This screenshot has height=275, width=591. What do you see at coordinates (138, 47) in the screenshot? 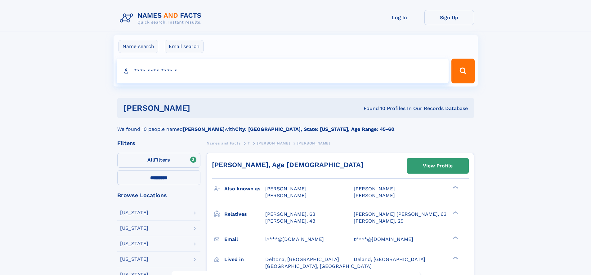
I see `label: Name search` at bounding box center [138, 47].